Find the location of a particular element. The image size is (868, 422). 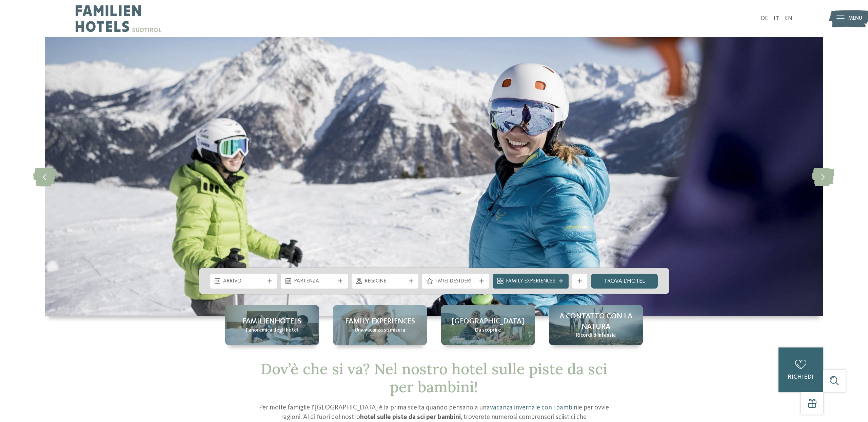

a: Hotel sulle piste da sci per bambini: divertimento senza confini Familienhotels Panoramica degli ... is located at coordinates (271, 325).